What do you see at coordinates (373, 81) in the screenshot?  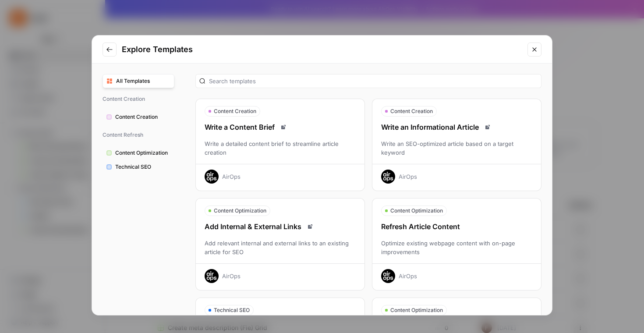 I see `input: Search templates` at bounding box center [373, 81].